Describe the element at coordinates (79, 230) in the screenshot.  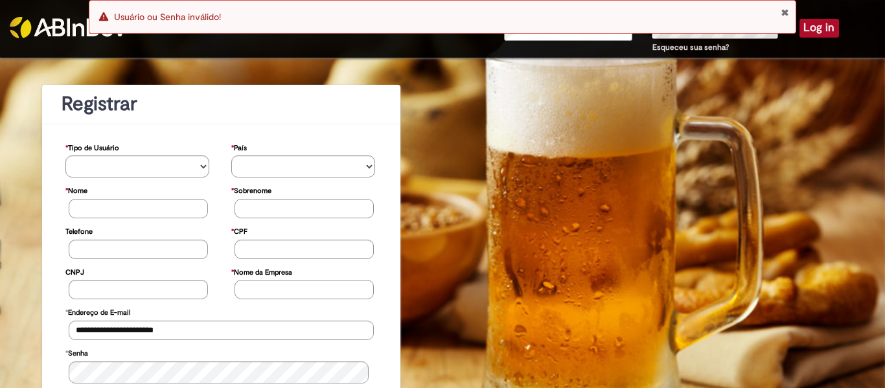
I see `label: Telefone` at that location.